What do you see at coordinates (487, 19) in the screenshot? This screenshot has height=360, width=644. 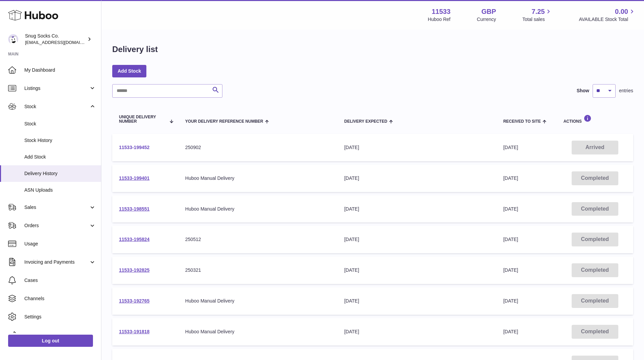 I see `div: Currency` at bounding box center [487, 19].